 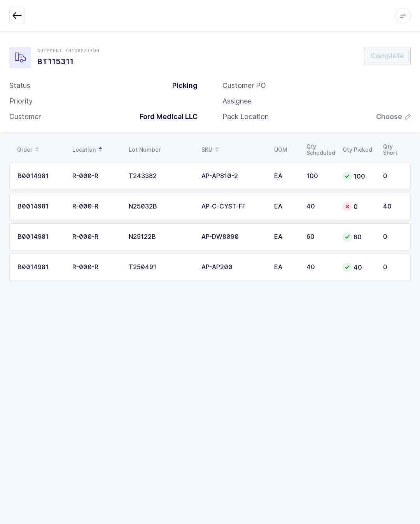 I want to click on button: Choose, so click(x=393, y=117).